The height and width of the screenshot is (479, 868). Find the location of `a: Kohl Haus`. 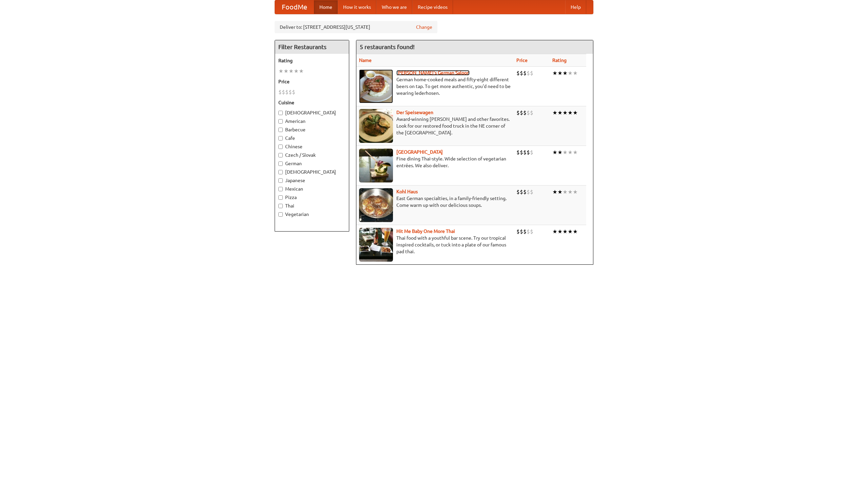

a: Kohl Haus is located at coordinates (406, 192).